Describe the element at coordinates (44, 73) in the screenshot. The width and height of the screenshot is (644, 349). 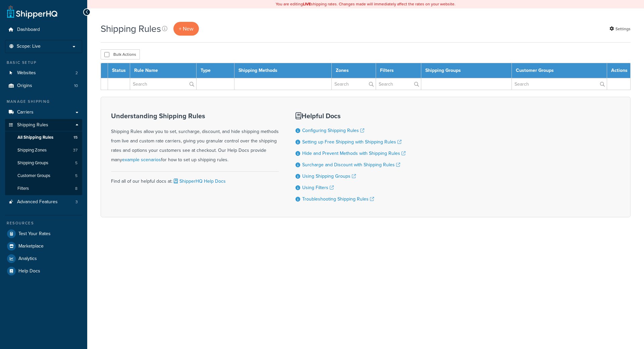
I see `a: Websites 2` at that location.